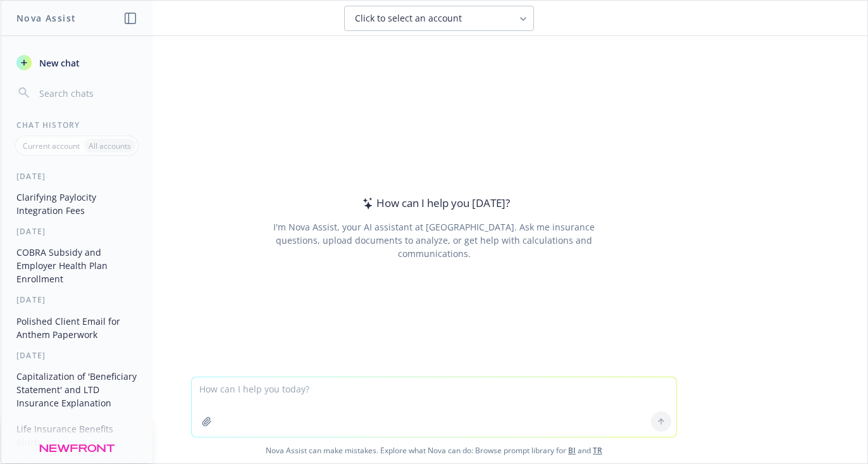  I want to click on button: Clarifying Paylocity Integration Fees, so click(76, 204).